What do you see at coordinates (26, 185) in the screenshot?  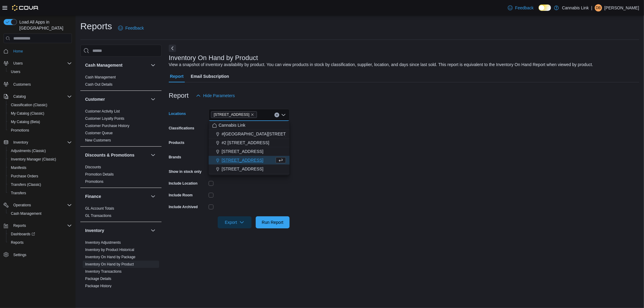 I see `a: Transfers (Classic)` at bounding box center [26, 185].